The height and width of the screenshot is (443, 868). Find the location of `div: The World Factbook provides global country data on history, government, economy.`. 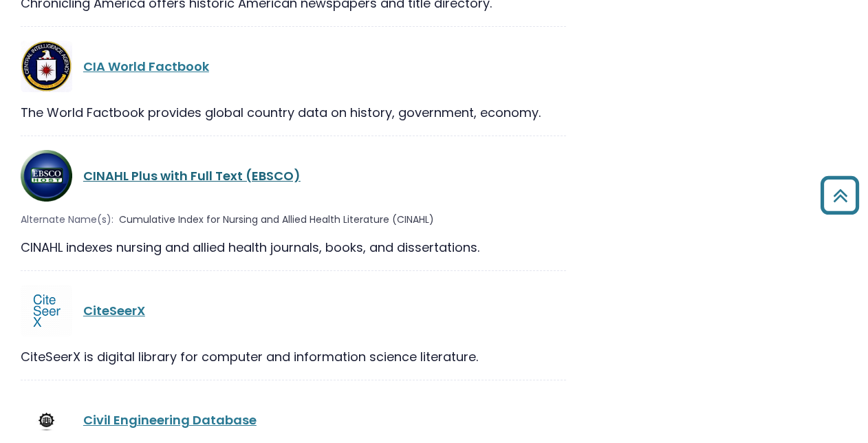

div: The World Factbook provides global country data on history, government, economy. is located at coordinates (293, 112).